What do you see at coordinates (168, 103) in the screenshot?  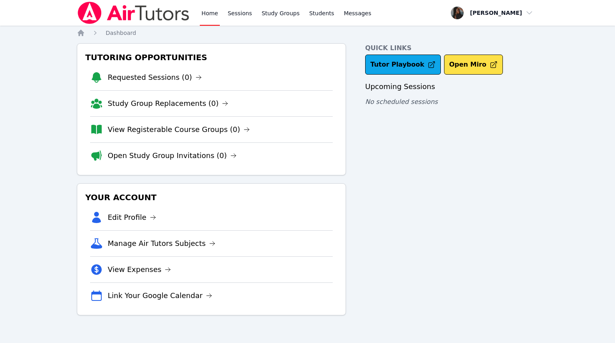 I see `a: Study Group Replacements (0)` at bounding box center [168, 103].